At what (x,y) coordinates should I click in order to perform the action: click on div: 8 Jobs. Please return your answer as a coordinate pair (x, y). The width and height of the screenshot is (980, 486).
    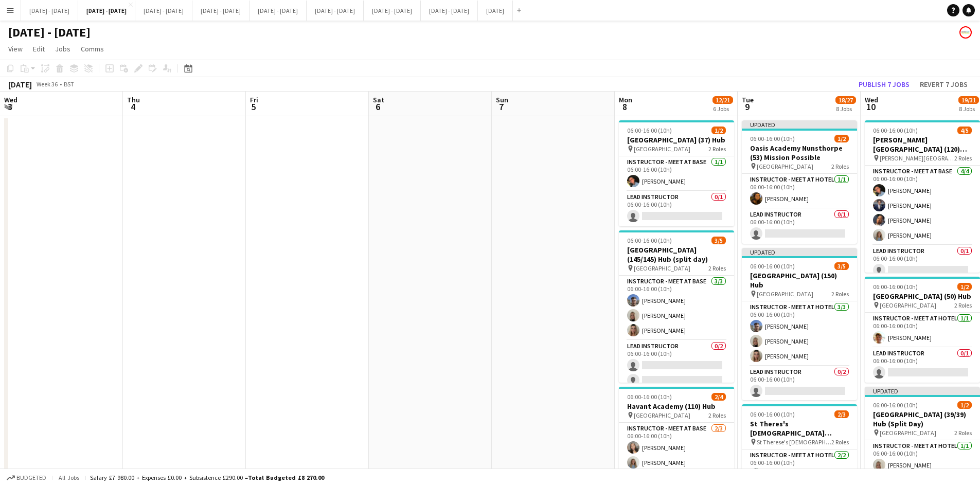
    Looking at the image, I should click on (845, 109).